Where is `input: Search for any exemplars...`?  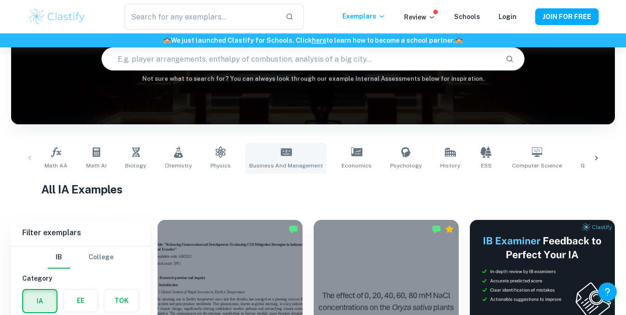 input: Search for any exemplars... is located at coordinates (201, 17).